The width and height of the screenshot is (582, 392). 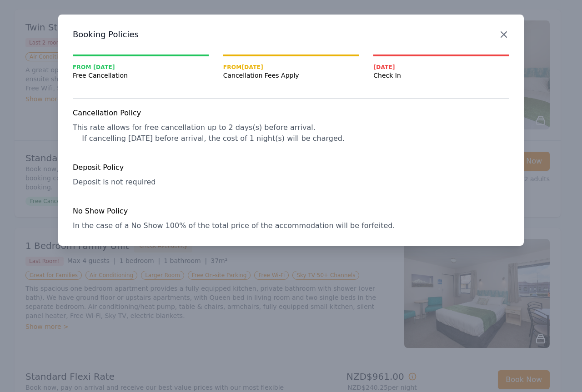 I want to click on h4: Deposit Policy, so click(x=291, y=167).